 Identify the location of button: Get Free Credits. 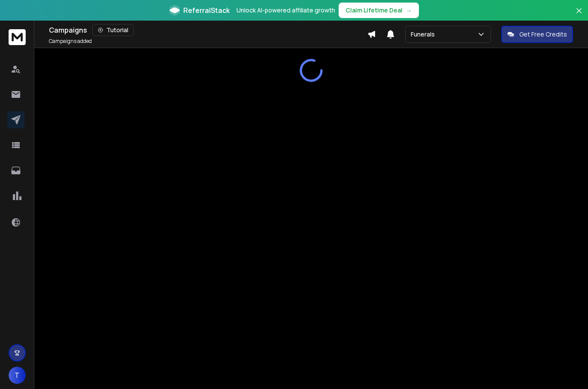
(537, 34).